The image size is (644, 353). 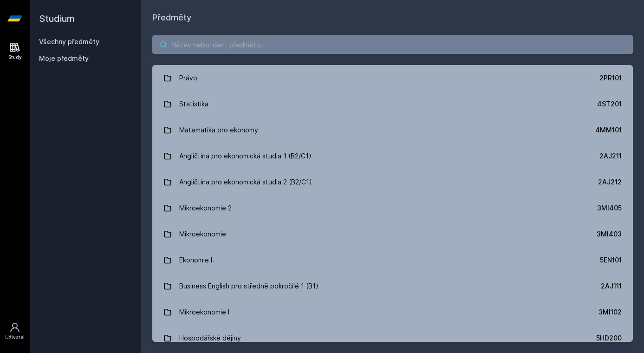 I want to click on div: Study, so click(x=15, y=57).